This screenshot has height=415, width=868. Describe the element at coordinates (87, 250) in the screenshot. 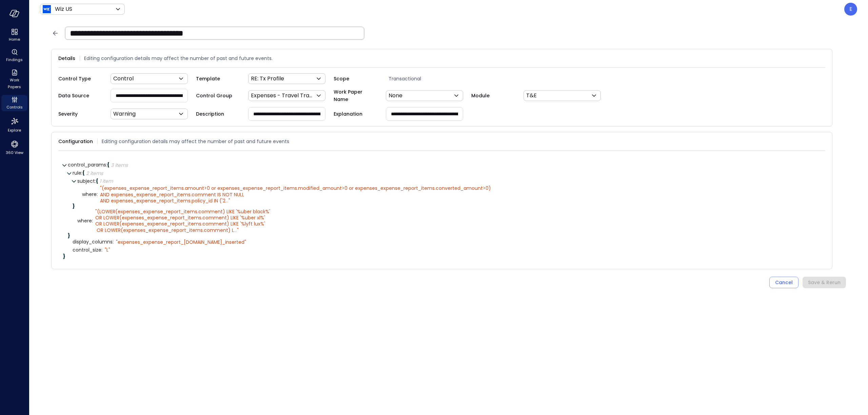

I see `span: control_size` at that location.